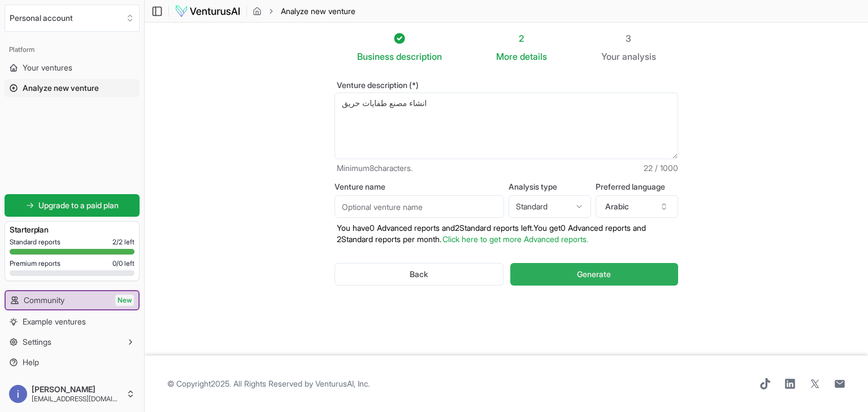  Describe the element at coordinates (660, 168) in the screenshot. I see `span: 22 / 1000` at that location.